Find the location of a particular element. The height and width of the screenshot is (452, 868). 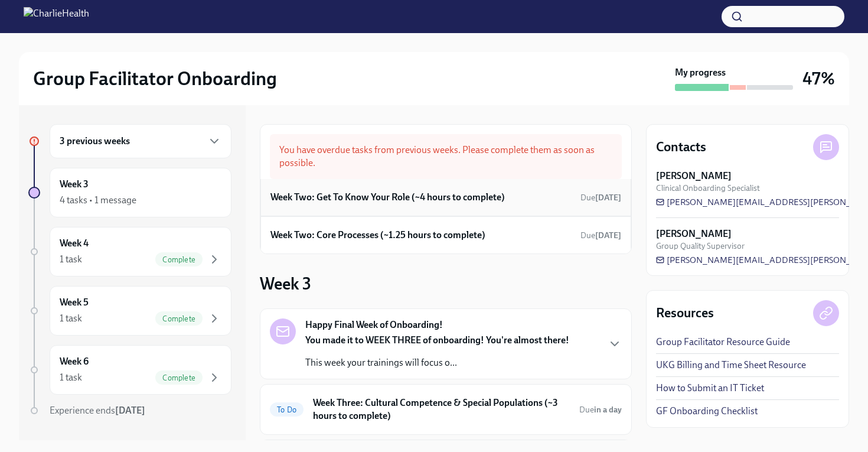

h3: 47% is located at coordinates (819, 79).